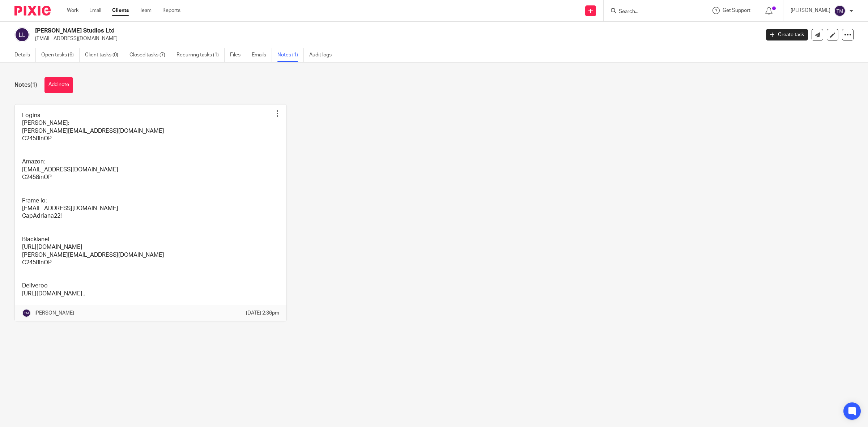 The width and height of the screenshot is (868, 427). Describe the element at coordinates (650, 12) in the screenshot. I see `input: Search` at that location.